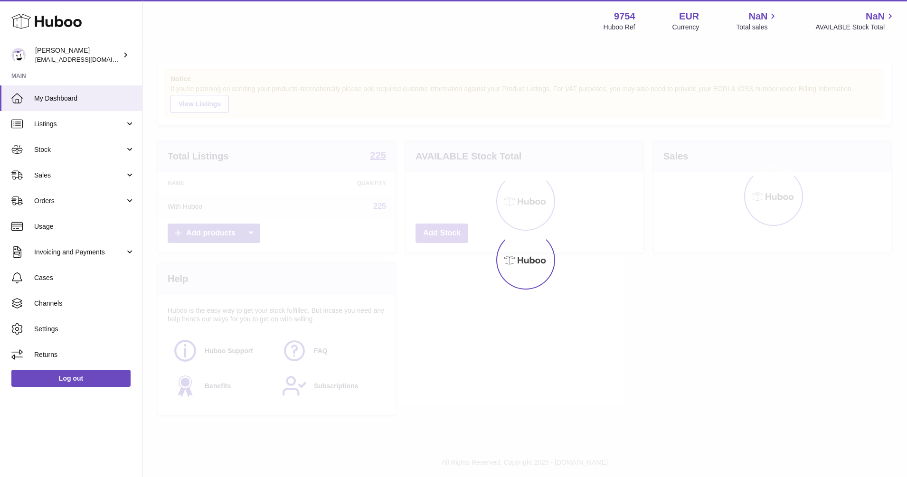 This screenshot has width=907, height=477. I want to click on div: Currency, so click(686, 27).